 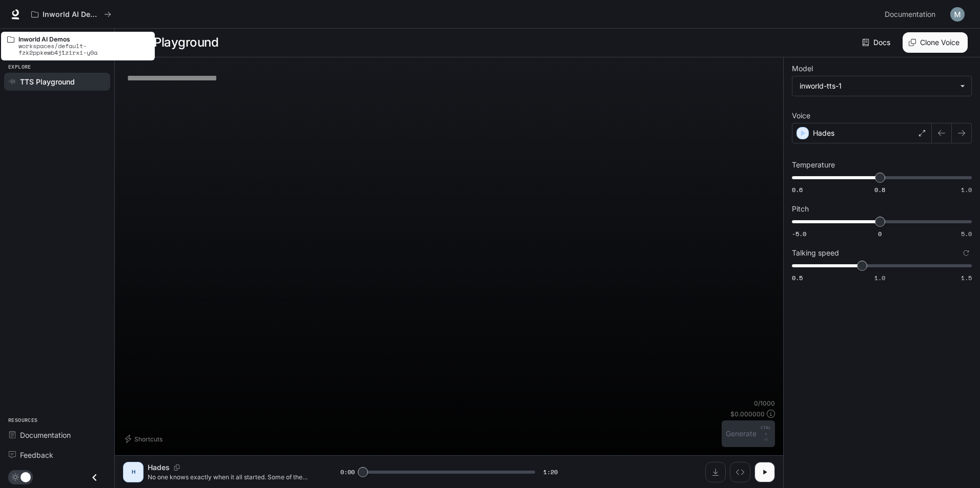 What do you see at coordinates (814, 165) in the screenshot?
I see `p: Temperature` at bounding box center [814, 165].